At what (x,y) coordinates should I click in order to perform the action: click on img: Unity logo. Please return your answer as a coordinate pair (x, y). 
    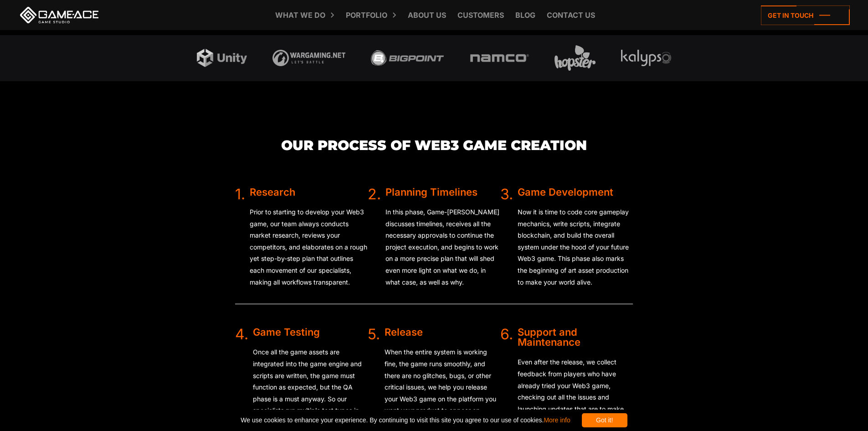
    Looking at the image, I should click on (221, 58).